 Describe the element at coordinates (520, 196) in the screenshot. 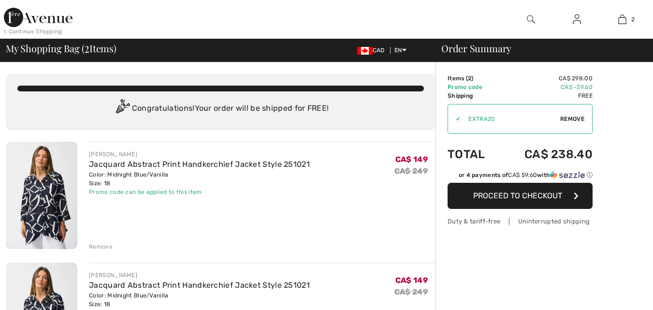

I see `button: Proceed to Checkout` at that location.